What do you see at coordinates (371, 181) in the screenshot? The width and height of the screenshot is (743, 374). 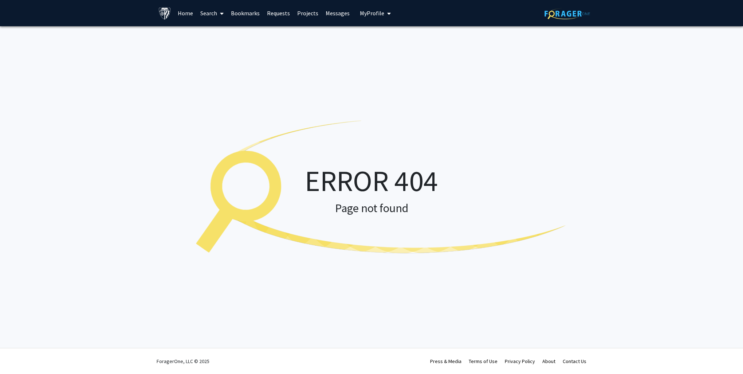 I see `h1: ERROR 404` at bounding box center [371, 181].